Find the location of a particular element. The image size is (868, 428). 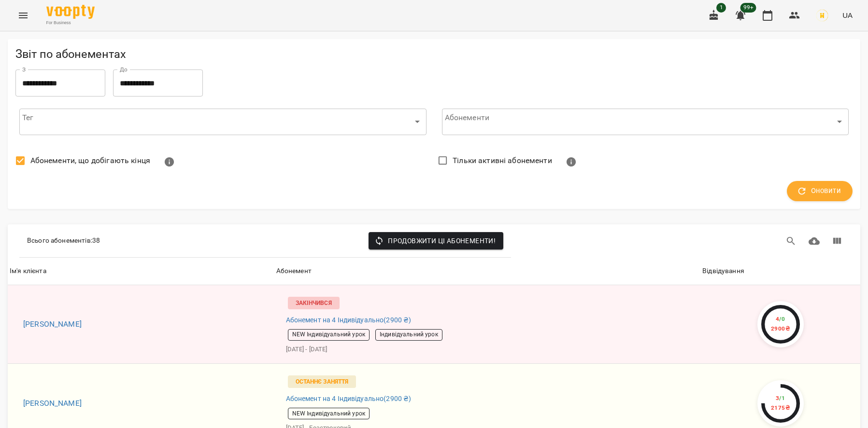

div: Відвідування is located at coordinates (723, 271).